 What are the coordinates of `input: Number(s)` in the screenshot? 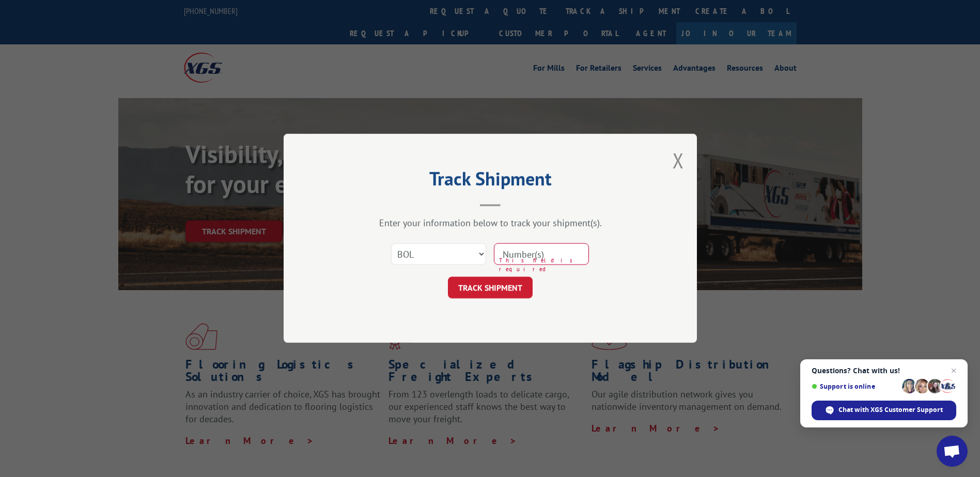 It's located at (541, 255).